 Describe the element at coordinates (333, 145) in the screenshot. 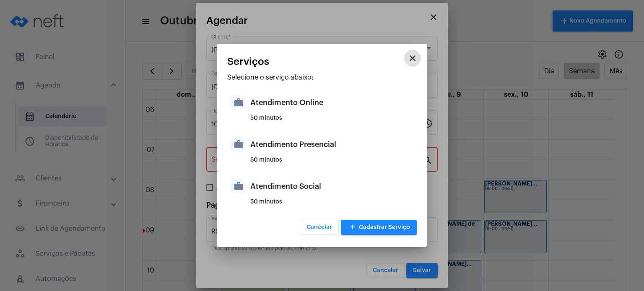

I see `div: Atendimento Presencial` at that location.